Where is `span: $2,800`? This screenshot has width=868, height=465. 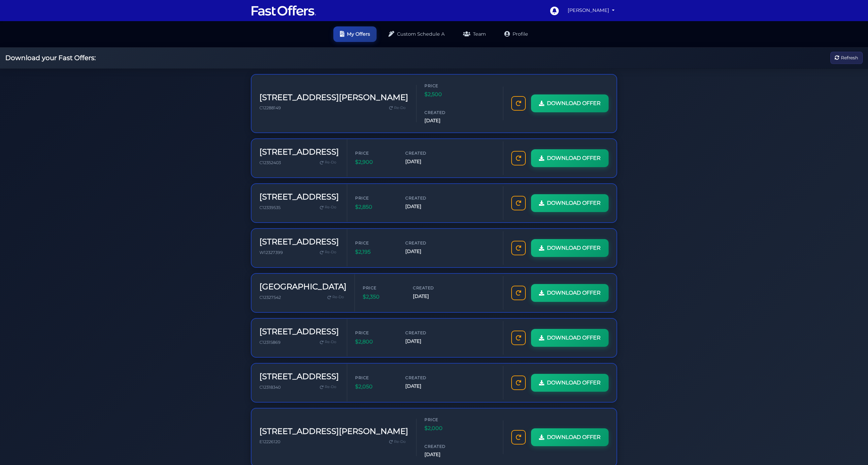
span: $2,800 is located at coordinates (375, 342).